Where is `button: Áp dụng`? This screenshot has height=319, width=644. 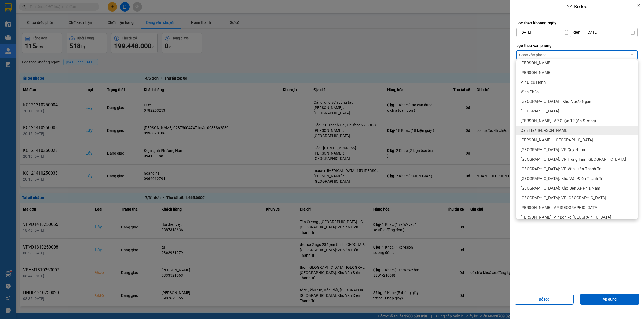
button: Áp dụng is located at coordinates (609, 299).